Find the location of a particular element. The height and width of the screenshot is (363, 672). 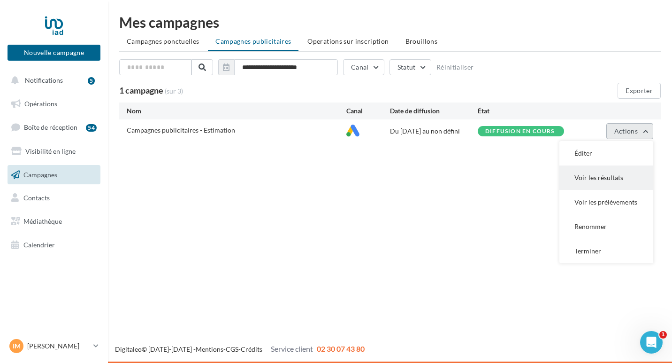

button: Terminer is located at coordinates (607, 251).